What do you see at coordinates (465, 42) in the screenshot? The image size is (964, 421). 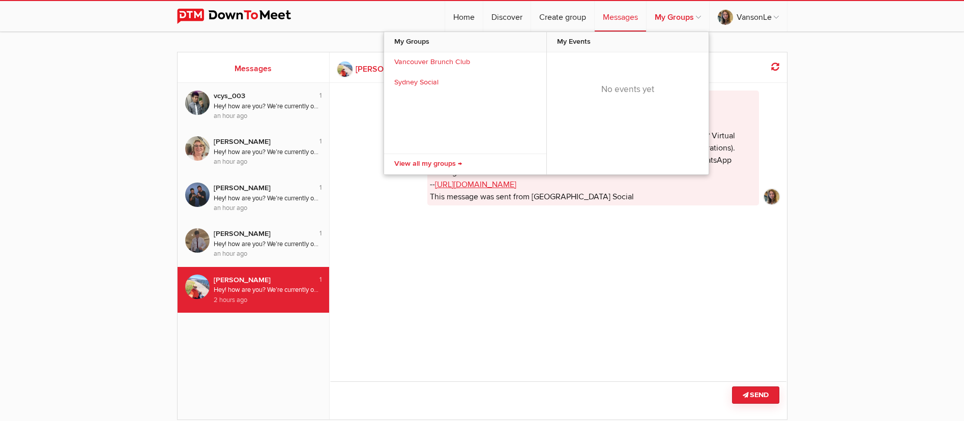 I see `span: My Groups` at bounding box center [465, 42].